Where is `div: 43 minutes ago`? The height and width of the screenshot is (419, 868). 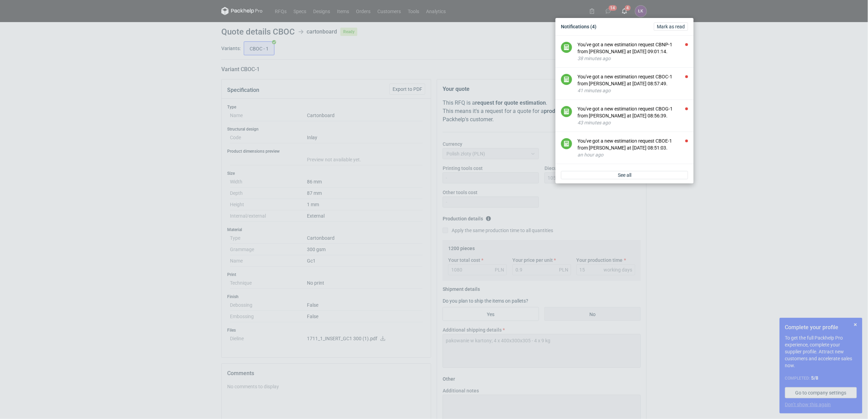
div: 43 minutes ago is located at coordinates (633, 122).